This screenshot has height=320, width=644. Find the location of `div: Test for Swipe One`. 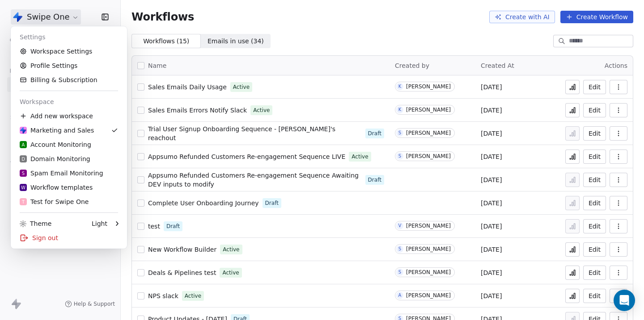

div: Test for Swipe One is located at coordinates (54, 202).